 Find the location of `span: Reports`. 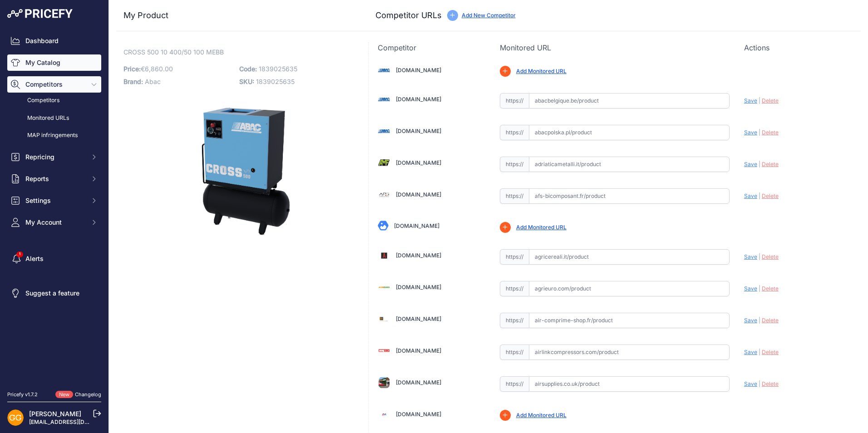

span: Reports is located at coordinates (55, 179).